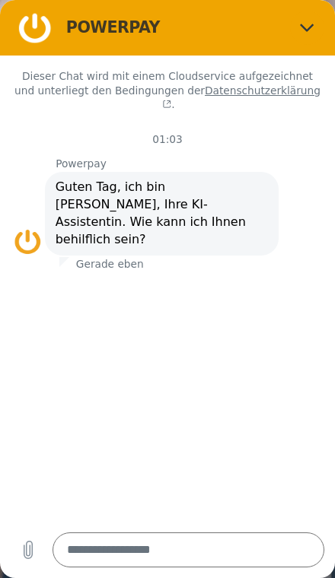 The width and height of the screenshot is (335, 578). What do you see at coordinates (174, 27) in the screenshot?
I see `h2: POWERPAY` at bounding box center [174, 27].